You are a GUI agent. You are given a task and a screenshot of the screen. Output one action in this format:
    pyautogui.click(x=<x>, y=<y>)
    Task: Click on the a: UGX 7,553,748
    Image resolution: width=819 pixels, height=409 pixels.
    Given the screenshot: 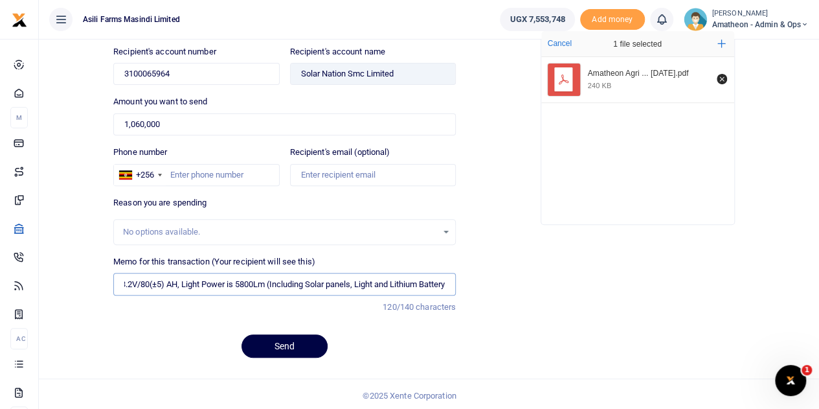 What is the action you would take?
    pyautogui.click(x=537, y=19)
    